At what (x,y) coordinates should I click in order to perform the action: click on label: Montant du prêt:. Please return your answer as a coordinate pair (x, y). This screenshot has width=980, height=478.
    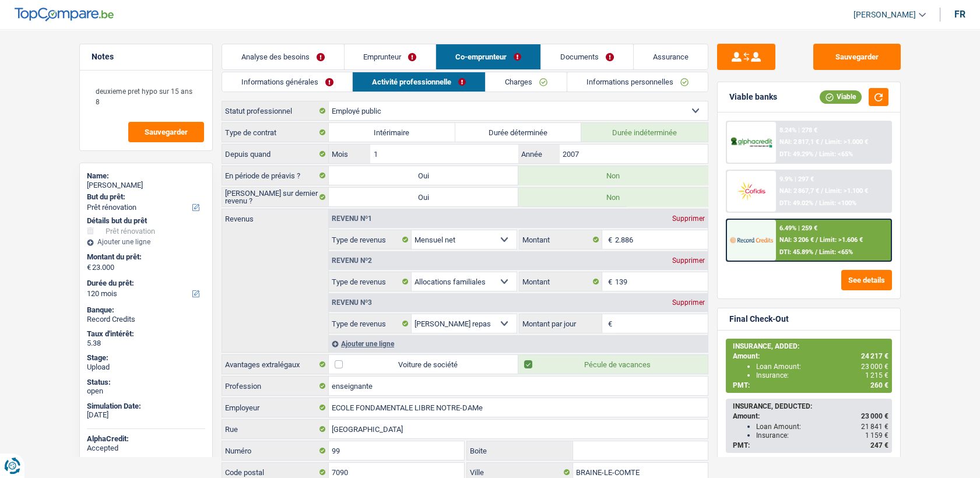
    Looking at the image, I should click on (144, 257).